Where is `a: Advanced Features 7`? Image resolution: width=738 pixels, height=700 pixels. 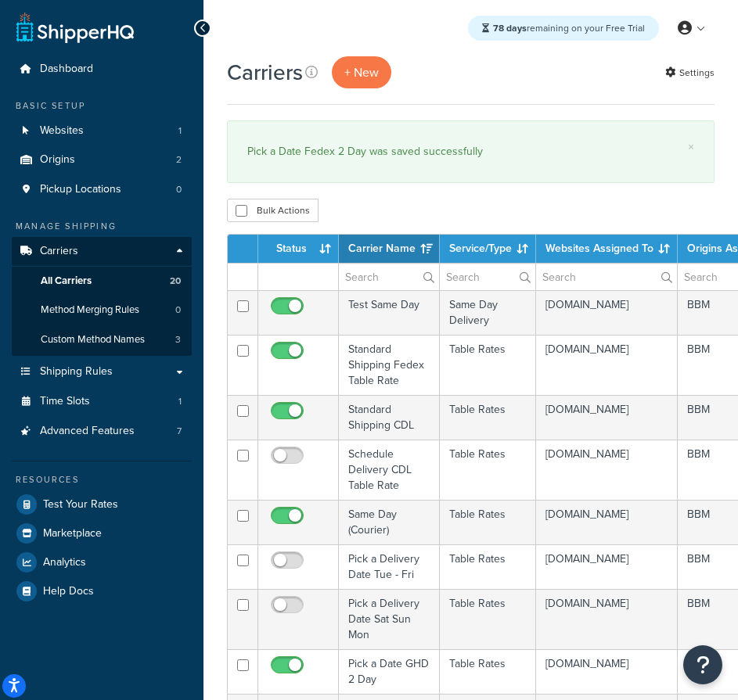
a: Advanced Features 7 is located at coordinates (101, 431).